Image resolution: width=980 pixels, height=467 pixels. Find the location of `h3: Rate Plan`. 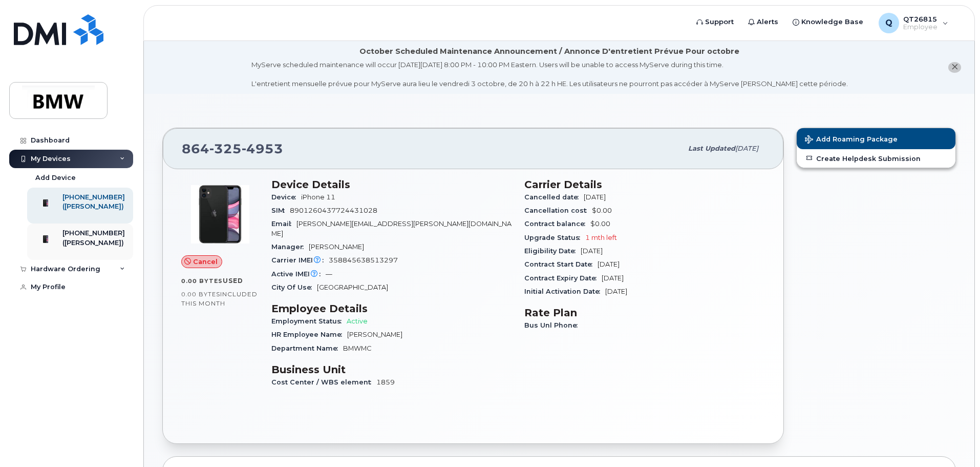

h3: Rate Plan is located at coordinates (645, 313).